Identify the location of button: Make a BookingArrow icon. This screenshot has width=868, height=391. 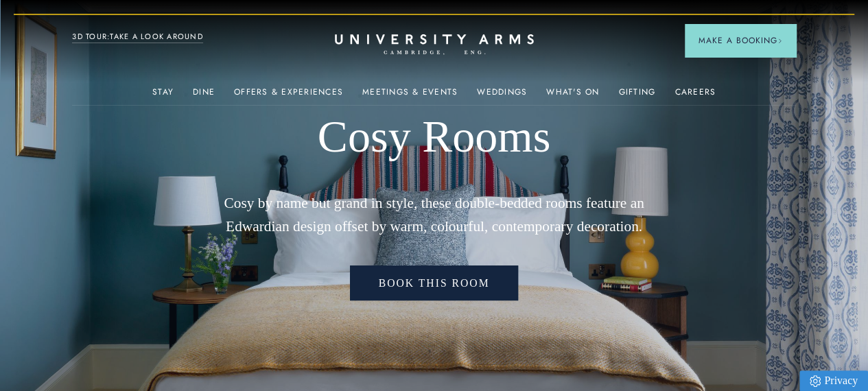
(740, 41).